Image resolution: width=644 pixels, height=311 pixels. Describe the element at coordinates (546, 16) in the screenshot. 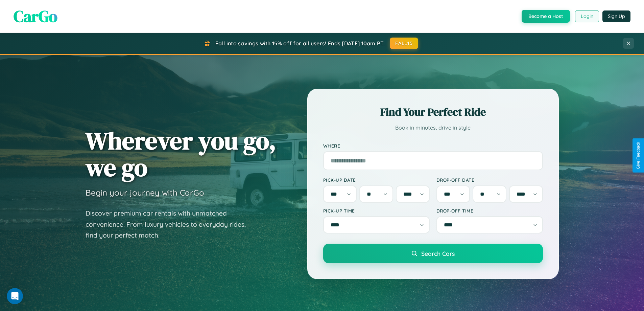

I see `button: Become a Host` at that location.